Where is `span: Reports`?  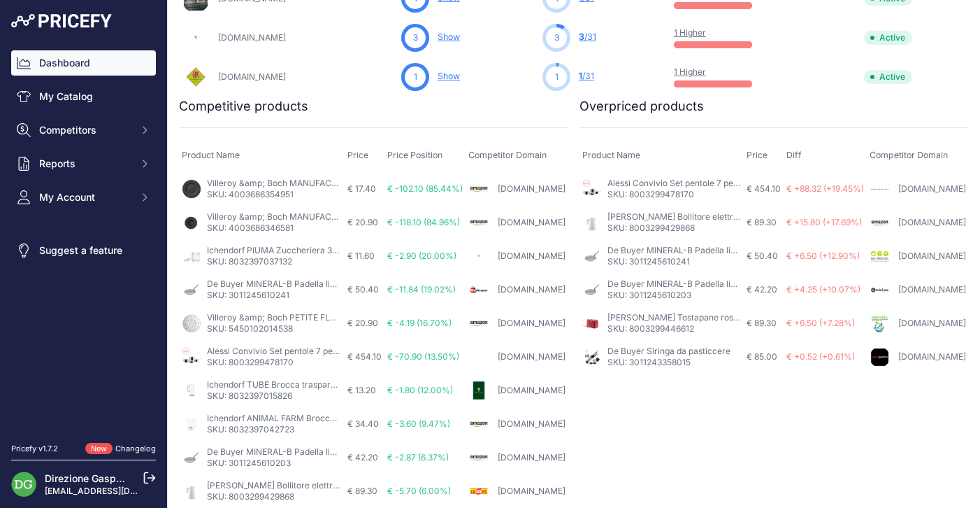
span: Reports is located at coordinates (85, 164).